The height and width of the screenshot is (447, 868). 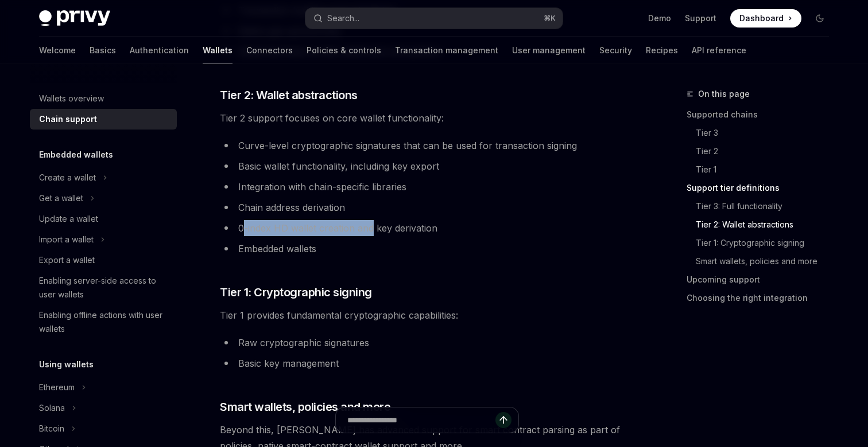 I want to click on div: Enabling offline actions with user wallets, so click(x=105, y=322).